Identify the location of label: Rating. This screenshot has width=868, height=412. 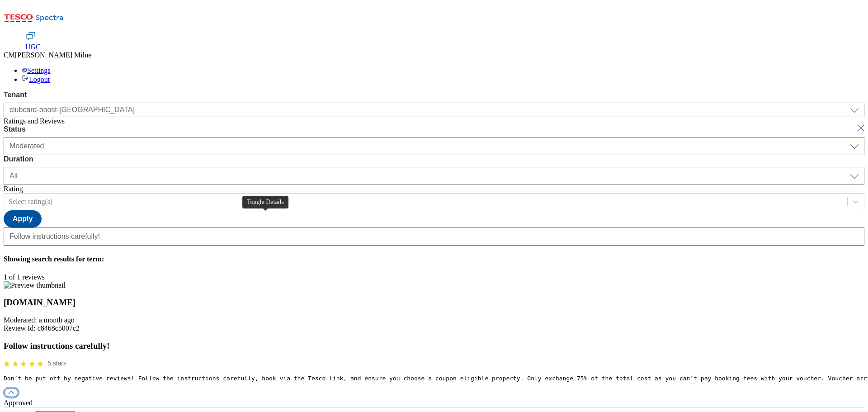
(14, 188).